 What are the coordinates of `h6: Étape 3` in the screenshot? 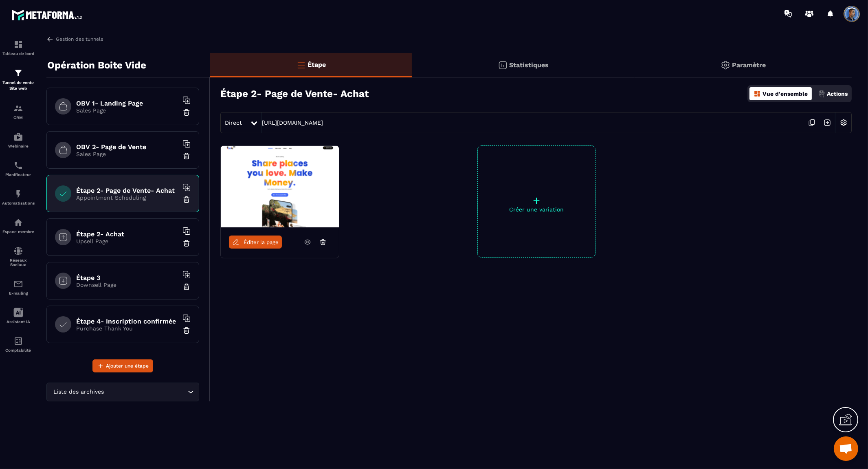 It's located at (127, 277).